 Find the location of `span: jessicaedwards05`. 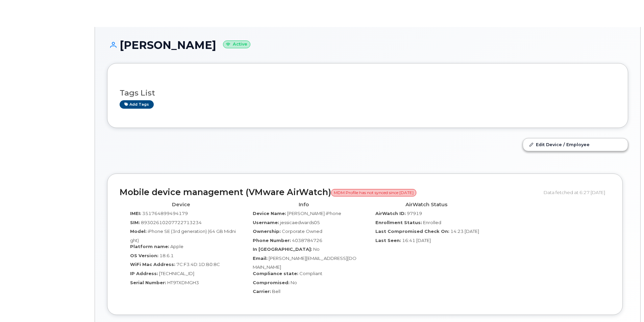

span: jessicaedwards05 is located at coordinates (300, 222).